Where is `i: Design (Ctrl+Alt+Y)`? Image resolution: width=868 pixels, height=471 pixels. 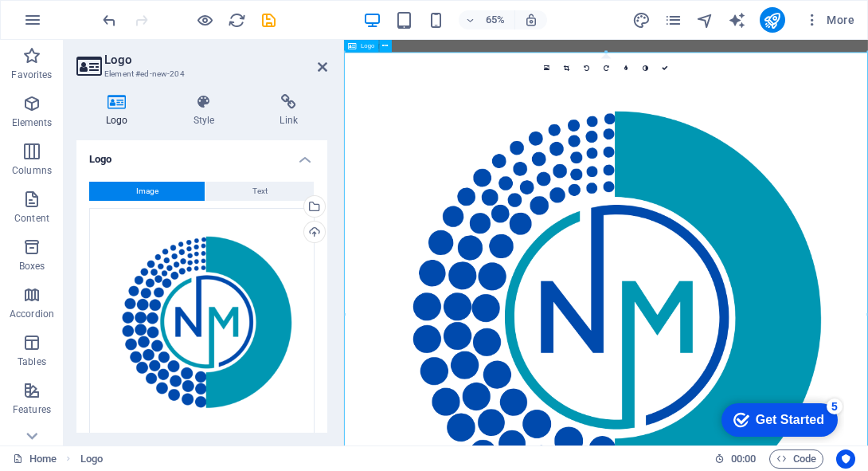
i: Design (Ctrl+Alt+Y) is located at coordinates (641, 20).